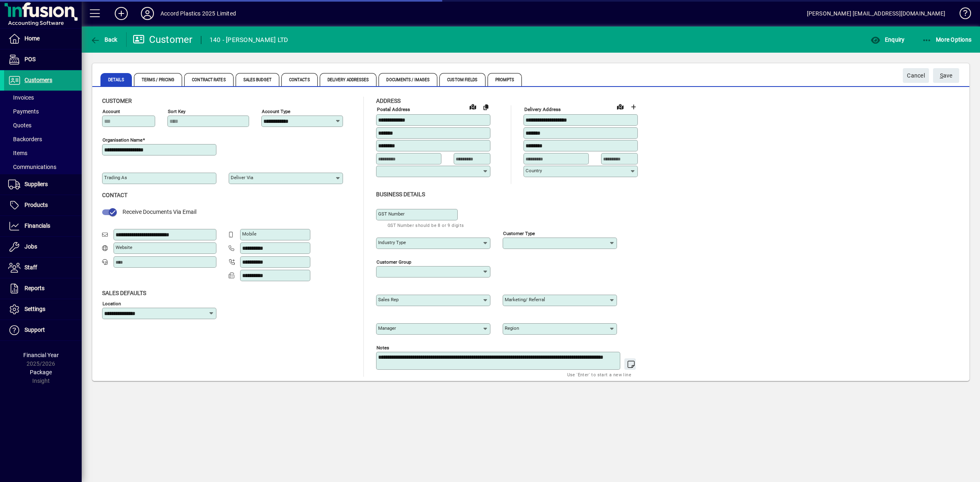 This screenshot has height=482, width=980. What do you see at coordinates (43, 39) in the screenshot?
I see `a: Home` at bounding box center [43, 39].